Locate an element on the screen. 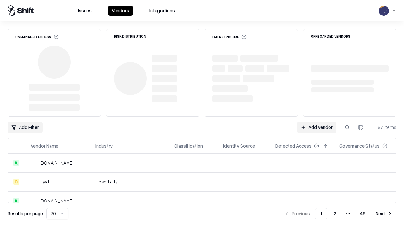 This screenshot has width=404, height=227. button: Integrations is located at coordinates (162, 11).